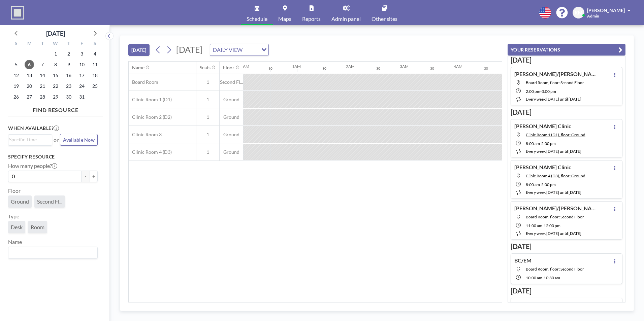 This screenshot has height=321, width=644. Describe the element at coordinates (68, 75) in the screenshot. I see `span: Thursday, October 16, 2025` at that location.